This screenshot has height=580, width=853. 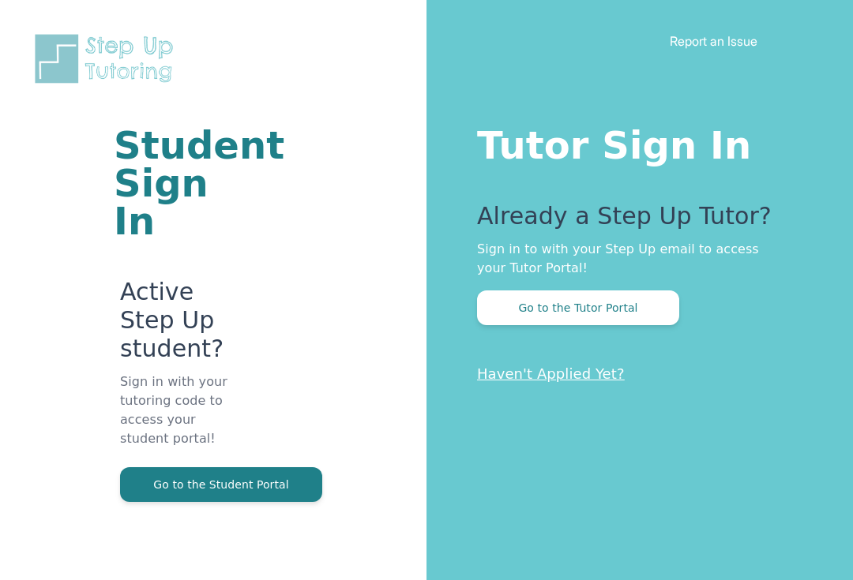 I want to click on a: Haven't Applied Yet?, so click(x=550, y=374).